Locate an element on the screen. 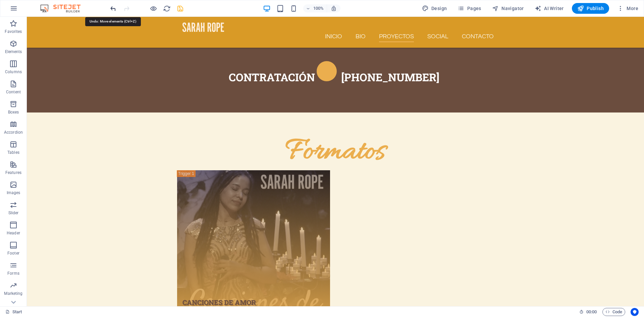 This screenshot has height=317, width=644. p: Favorites is located at coordinates (13, 31).